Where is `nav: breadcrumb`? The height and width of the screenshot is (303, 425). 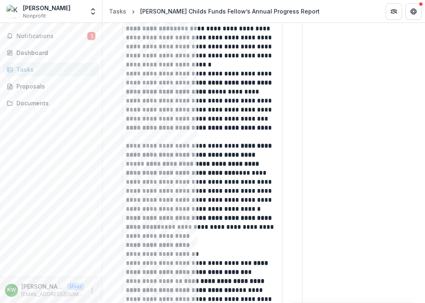 nav: breadcrumb is located at coordinates (215, 11).